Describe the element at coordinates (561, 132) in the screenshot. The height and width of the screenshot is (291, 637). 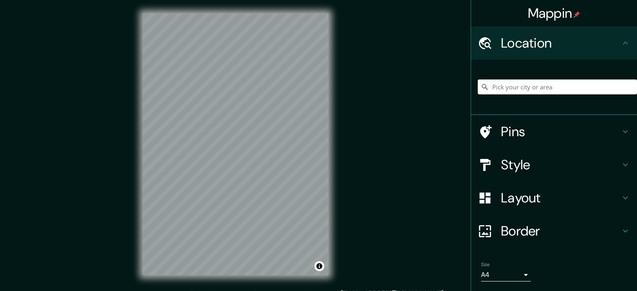
I see `h4: Pins` at that location.